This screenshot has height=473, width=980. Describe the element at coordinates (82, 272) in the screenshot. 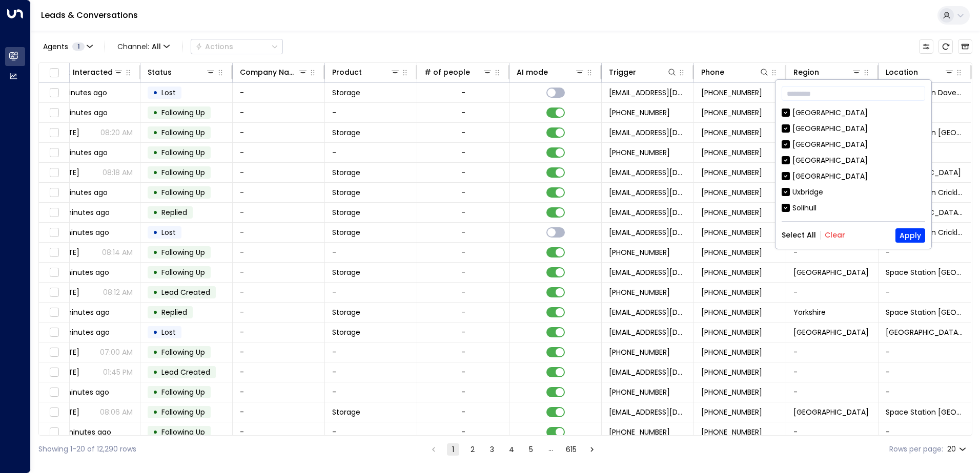

I see `span: 15 minutes ago` at that location.